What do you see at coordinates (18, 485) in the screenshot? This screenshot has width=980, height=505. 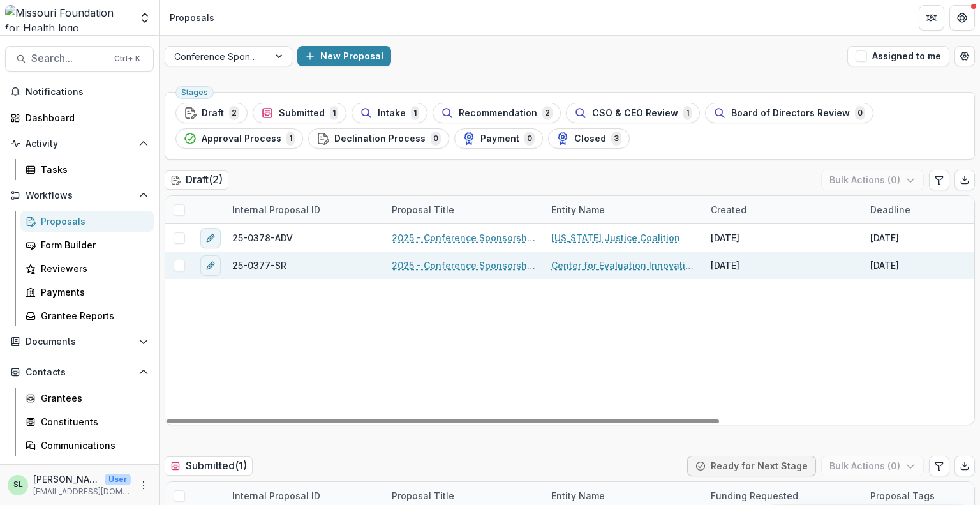 I see `div: Sada Lindsey` at bounding box center [18, 485].